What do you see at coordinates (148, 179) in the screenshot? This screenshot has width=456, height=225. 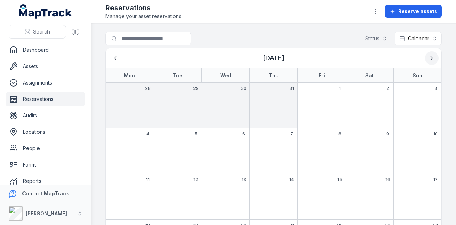 I see `span: 11` at bounding box center [148, 179].